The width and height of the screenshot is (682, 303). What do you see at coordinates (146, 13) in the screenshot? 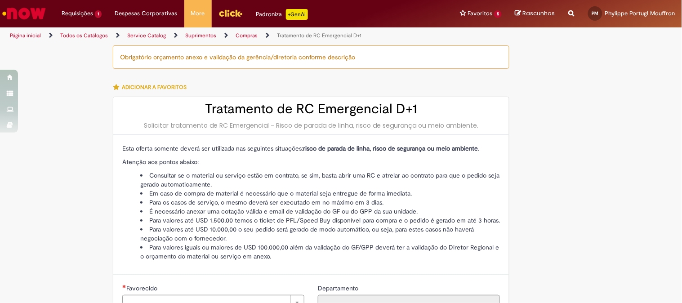
I see `span: Despesas Corporativas` at bounding box center [146, 13].